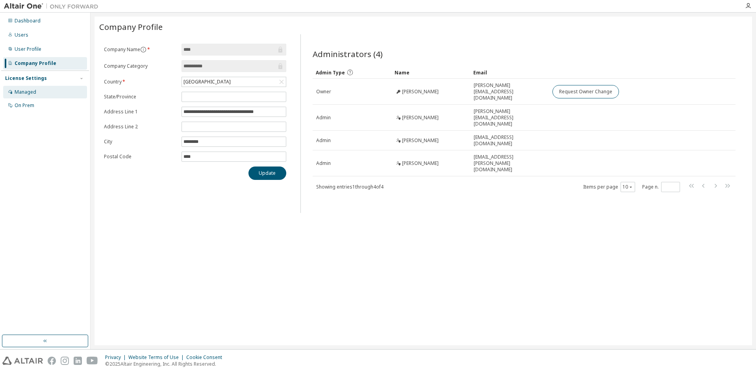 This screenshot has width=756, height=372. Describe the element at coordinates (140, 112) in the screenshot. I see `label: Address Line 1` at that location.